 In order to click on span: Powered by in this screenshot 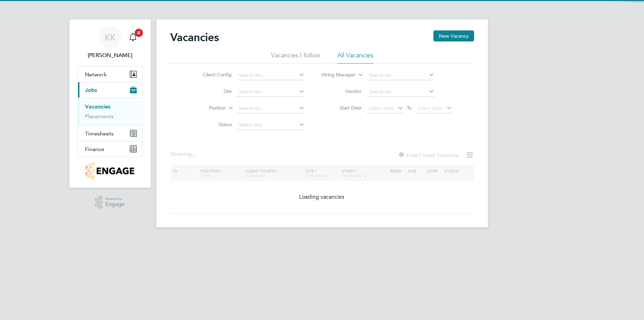, I will do `click(115, 198)`.